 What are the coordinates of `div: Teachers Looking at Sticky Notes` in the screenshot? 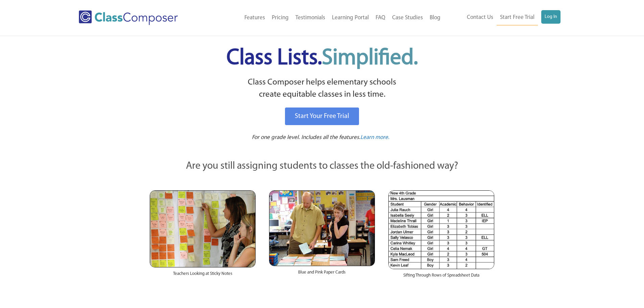 It's located at (202, 275).